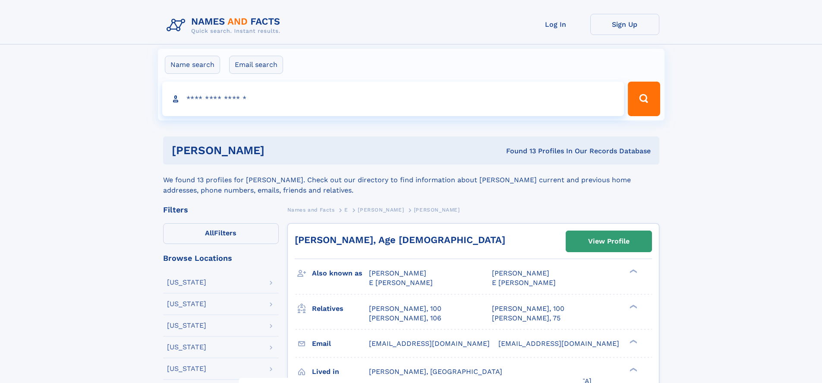  I want to click on button: Search Button, so click(644, 99).